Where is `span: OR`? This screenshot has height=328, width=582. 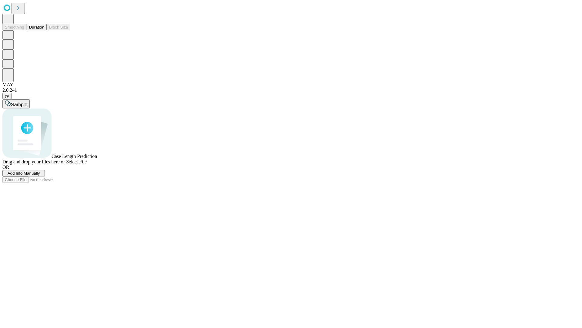 span: OR is located at coordinates (6, 167).